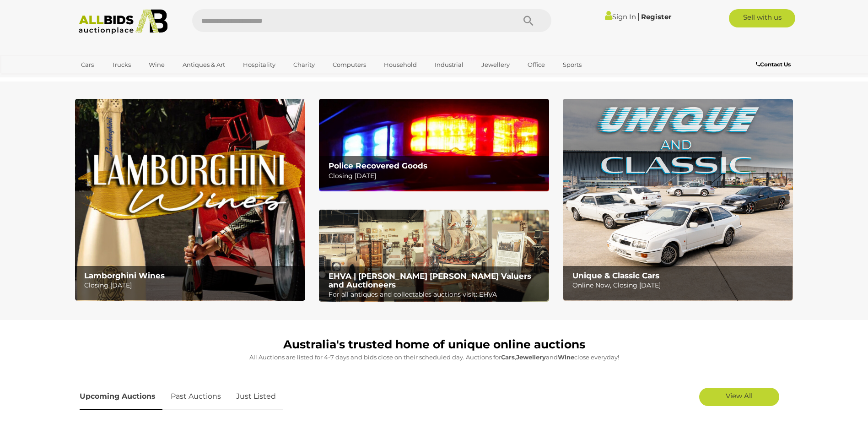 The image size is (868, 423). Describe the element at coordinates (656, 17) in the screenshot. I see `a: Register` at that location.